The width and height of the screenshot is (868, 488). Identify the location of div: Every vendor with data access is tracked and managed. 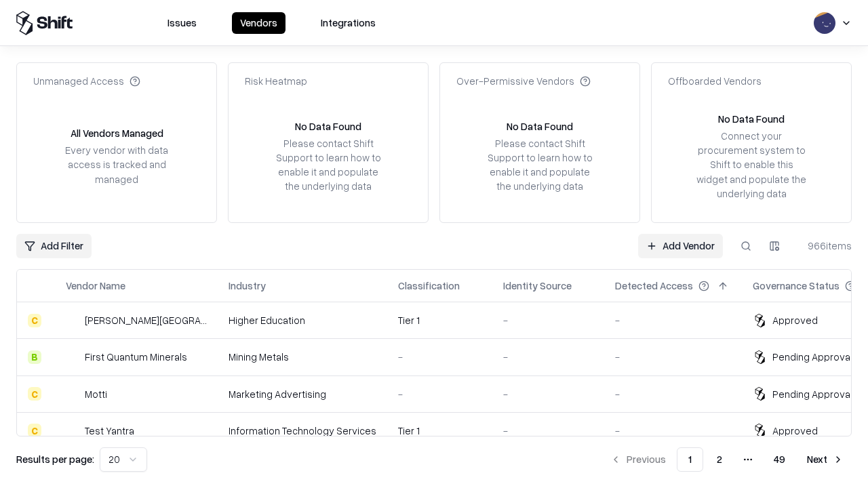
(117, 164).